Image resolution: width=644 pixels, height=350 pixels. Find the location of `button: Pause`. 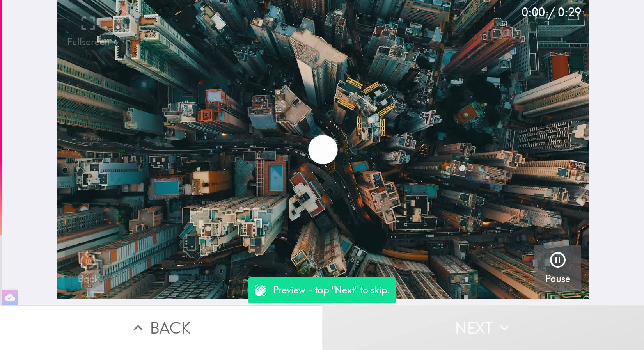

button: Pause is located at coordinates (558, 268).